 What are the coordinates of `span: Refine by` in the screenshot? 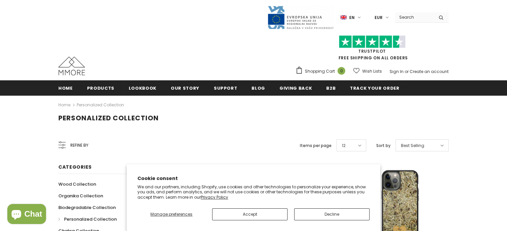 It's located at (79, 145).